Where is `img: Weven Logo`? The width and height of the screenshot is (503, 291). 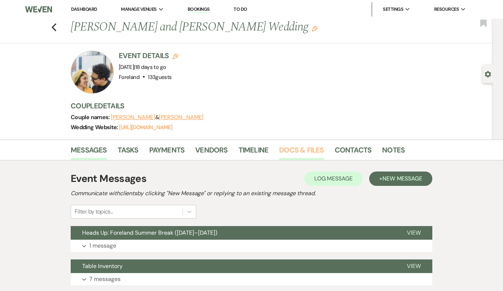
img: Weven Logo is located at coordinates (38, 9).